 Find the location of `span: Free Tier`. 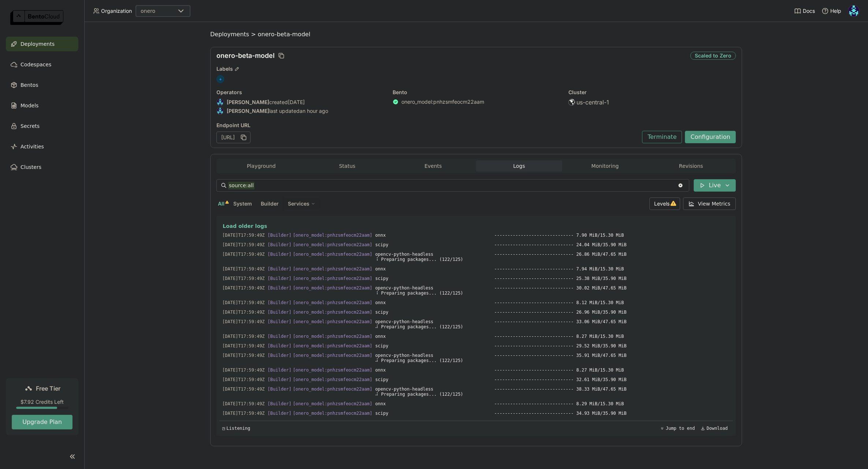

span: Free Tier is located at coordinates (48, 389).